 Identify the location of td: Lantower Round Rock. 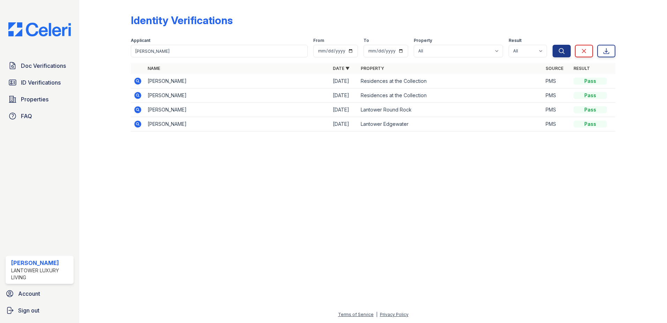
(451, 110).